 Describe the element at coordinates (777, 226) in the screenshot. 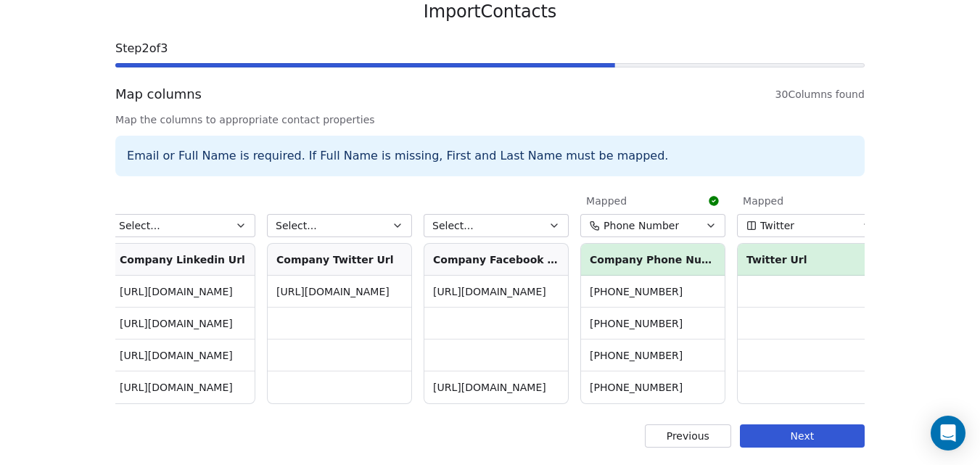

I see `span: Twitter` at that location.